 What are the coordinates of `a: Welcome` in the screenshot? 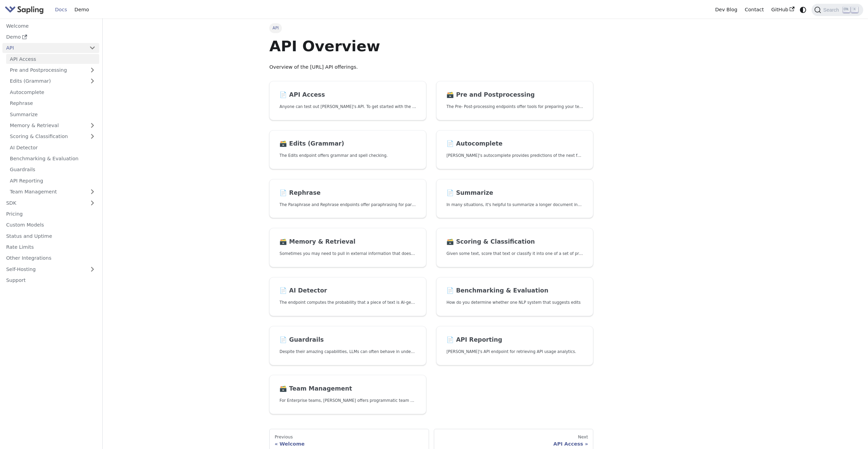 It's located at (51, 26).